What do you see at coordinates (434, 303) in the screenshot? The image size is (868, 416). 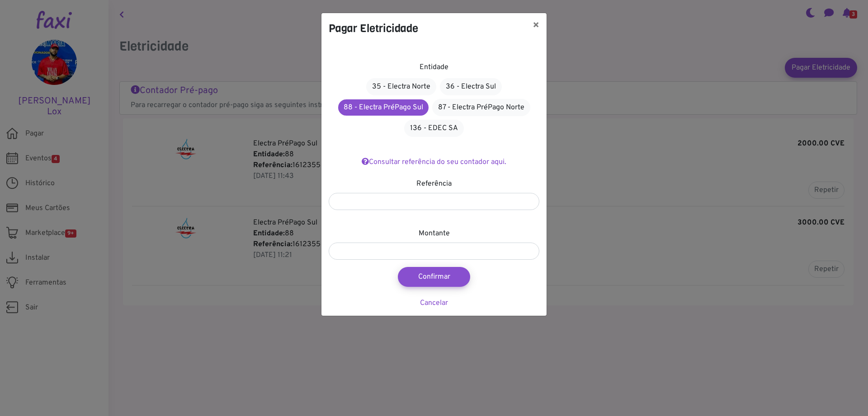 I see `a: Cancelar` at bounding box center [434, 303].